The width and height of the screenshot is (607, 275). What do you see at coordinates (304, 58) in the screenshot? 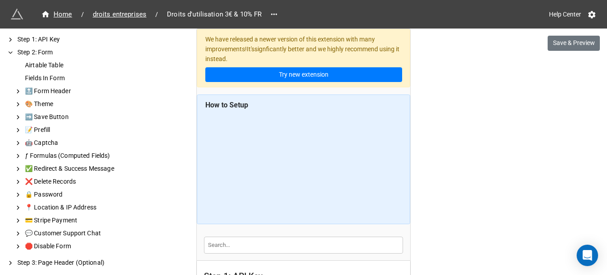
I see `div: We have released a newer version of this extension with many improvements! It's signficantly bett...` at bounding box center [304, 58].